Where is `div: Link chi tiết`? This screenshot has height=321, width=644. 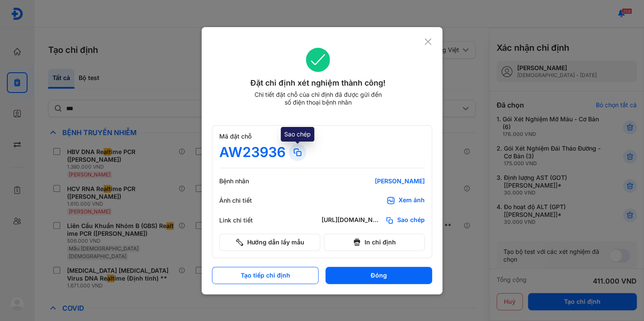
div: Link chi tiết is located at coordinates (245, 220).